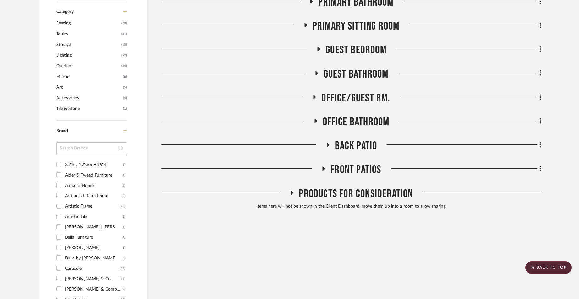  I want to click on div: Caracole, so click(92, 268).